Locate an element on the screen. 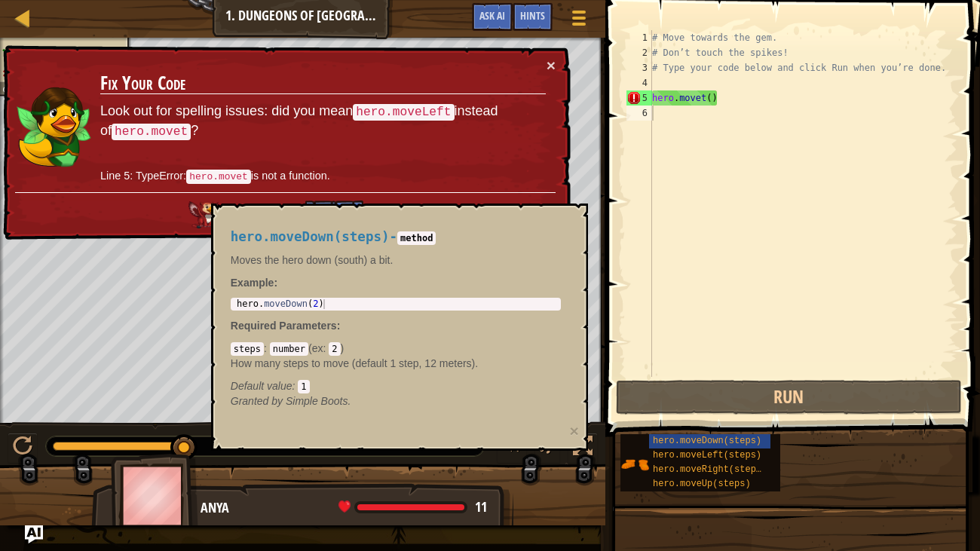 Image resolution: width=980 pixels, height=551 pixels. code: 1 is located at coordinates (303, 387).